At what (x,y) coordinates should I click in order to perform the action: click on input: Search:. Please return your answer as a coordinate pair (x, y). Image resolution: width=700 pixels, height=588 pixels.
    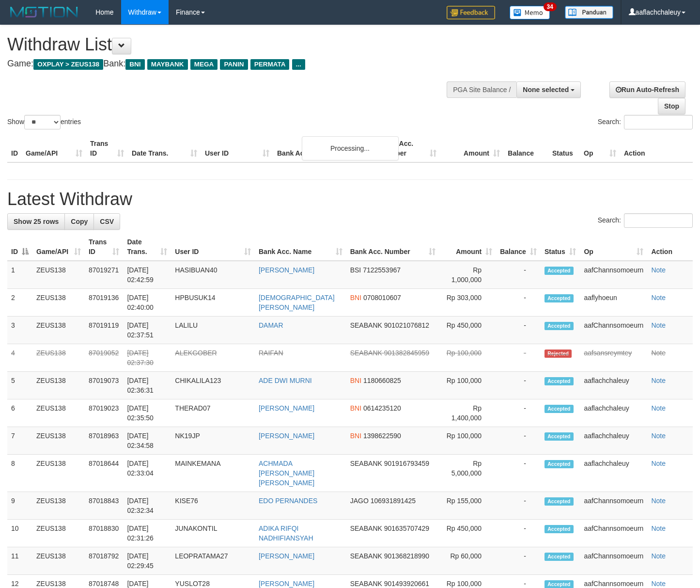
    Looking at the image, I should click on (659, 221).